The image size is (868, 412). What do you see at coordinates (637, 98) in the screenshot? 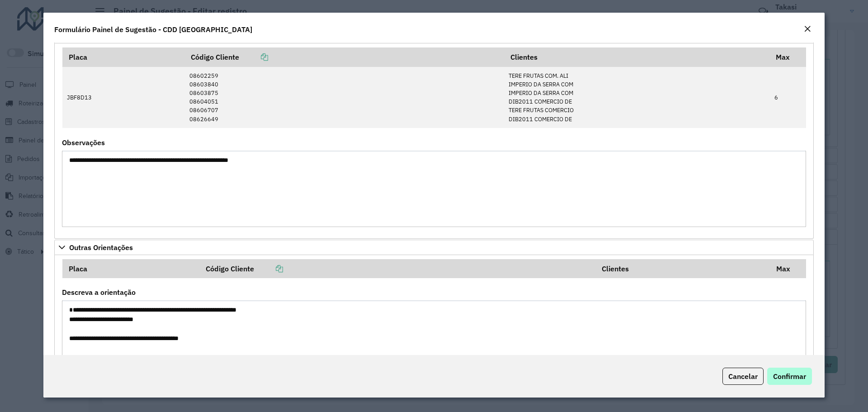
I see `td: TERE FRUTAS COM. ALI IMPERIO DA SERRA COM IMPERIO DA SERRA COM DIB2011 COMERCIO DE TERE FRUTAS CO...` at bounding box center [637, 98].